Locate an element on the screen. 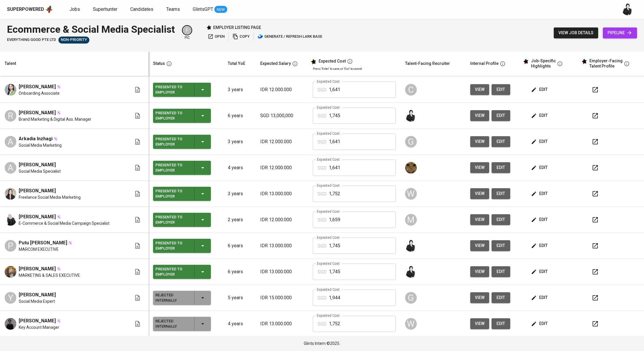 The image size is (644, 351). div: R is located at coordinates (11, 116).